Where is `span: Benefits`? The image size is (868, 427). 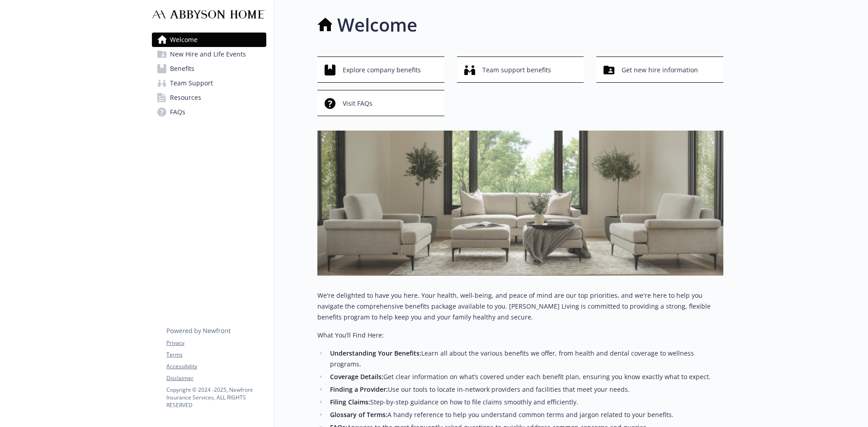 span: Benefits is located at coordinates (182, 69).